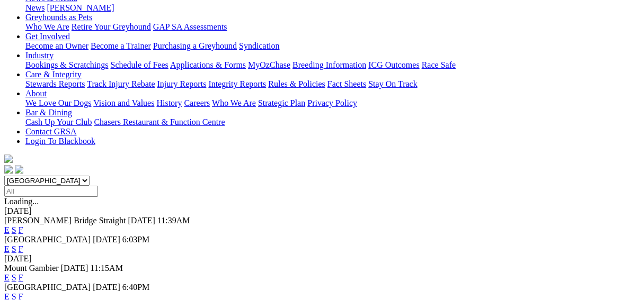 Image resolution: width=639 pixels, height=300 pixels. I want to click on span: 6:40PM, so click(136, 287).